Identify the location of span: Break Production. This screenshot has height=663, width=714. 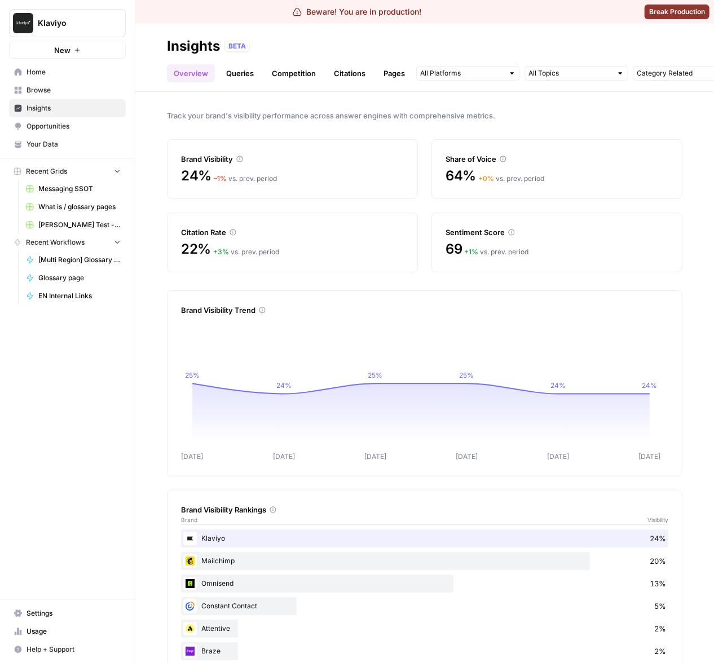
(677, 12).